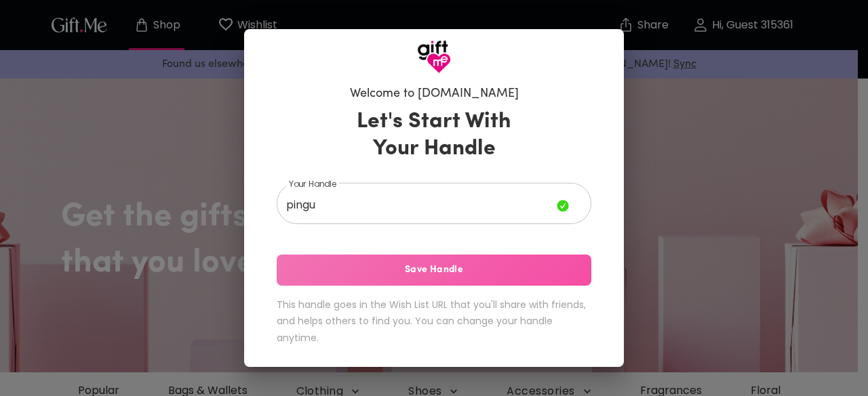 The width and height of the screenshot is (868, 396). What do you see at coordinates (434, 136) in the screenshot?
I see `h3: Let's Start With Your Handle` at bounding box center [434, 136].